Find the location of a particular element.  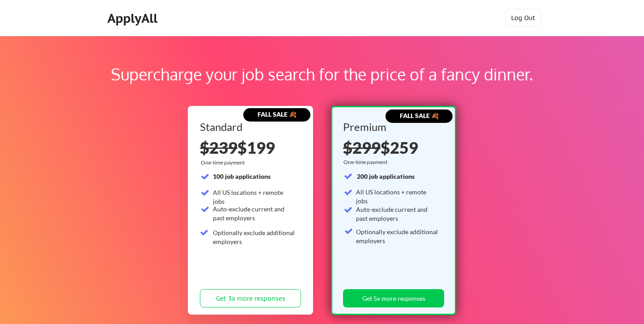

strong: 200 job applications is located at coordinates (386, 176).